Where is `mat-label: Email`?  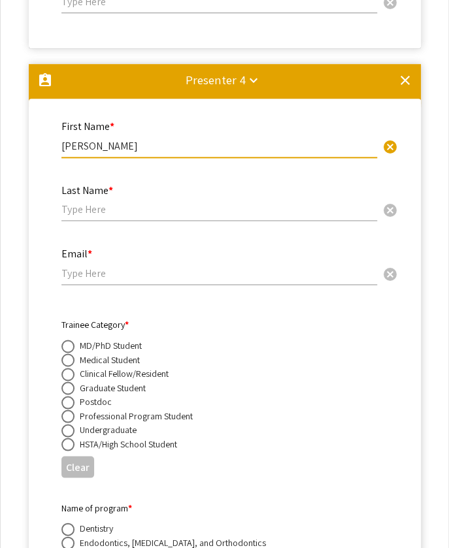 mat-label: Email is located at coordinates (76, 253).